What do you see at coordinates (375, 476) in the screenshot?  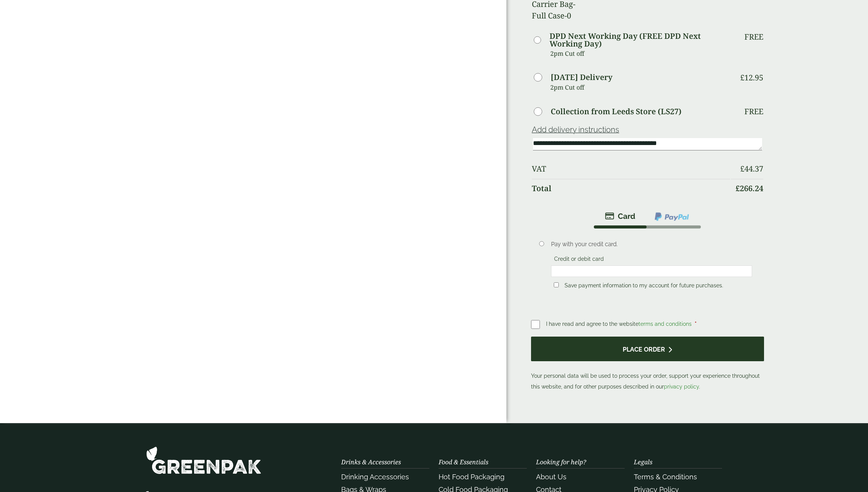 I see `a: Drinking Accessories` at bounding box center [375, 476].